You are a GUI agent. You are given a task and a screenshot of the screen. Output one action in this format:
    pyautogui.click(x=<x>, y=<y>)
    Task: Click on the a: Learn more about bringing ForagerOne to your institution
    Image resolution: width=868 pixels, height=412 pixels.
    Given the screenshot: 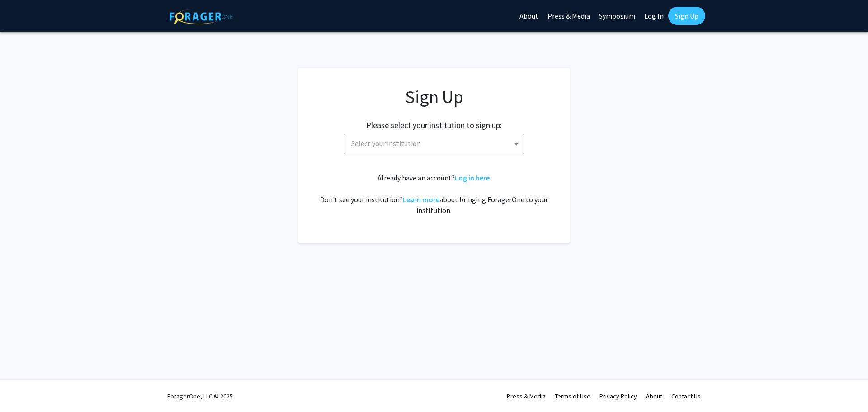 What is the action you would take?
    pyautogui.click(x=421, y=200)
    